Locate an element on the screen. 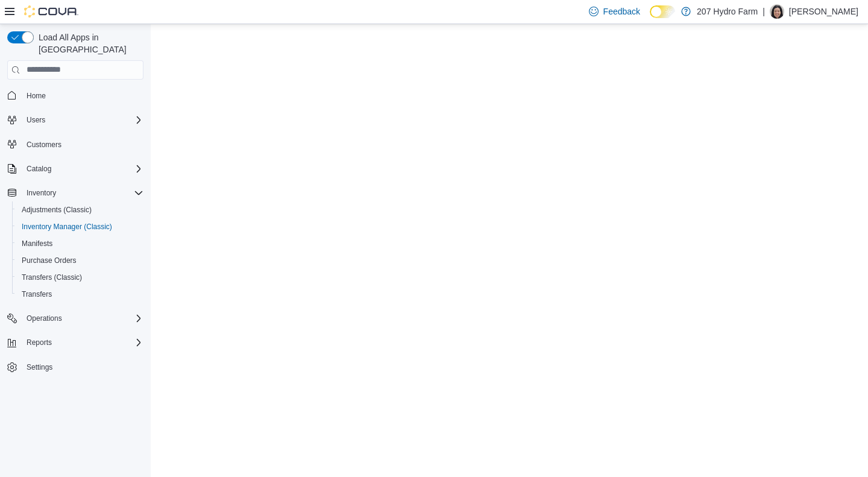 This screenshot has width=868, height=477. img: Cova is located at coordinates (51, 11).